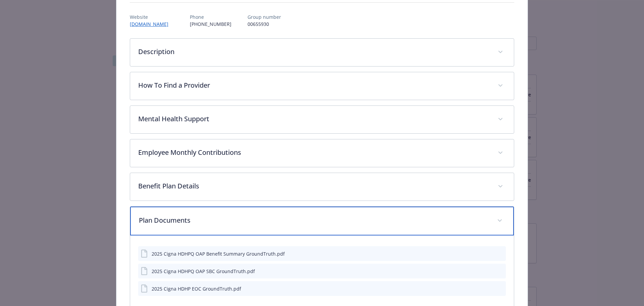 The width and height of the screenshot is (644, 306). Describe the element at coordinates (322, 221) in the screenshot. I see `div: Plan Documents` at that location.